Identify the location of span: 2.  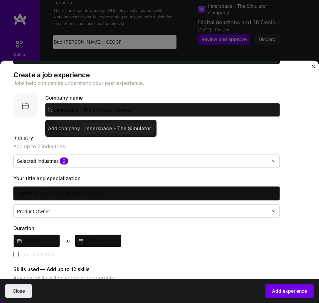
(64, 161).